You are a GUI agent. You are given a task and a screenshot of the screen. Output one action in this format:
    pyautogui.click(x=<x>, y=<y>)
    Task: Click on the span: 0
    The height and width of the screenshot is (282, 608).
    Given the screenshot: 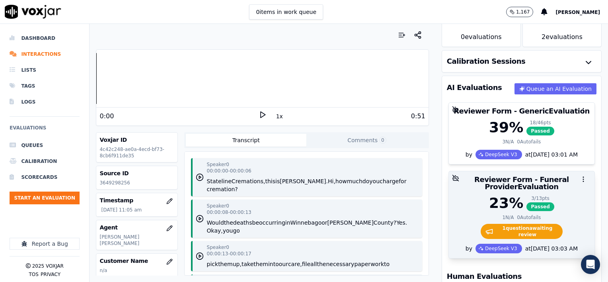 What is the action you would take?
    pyautogui.click(x=383, y=140)
    